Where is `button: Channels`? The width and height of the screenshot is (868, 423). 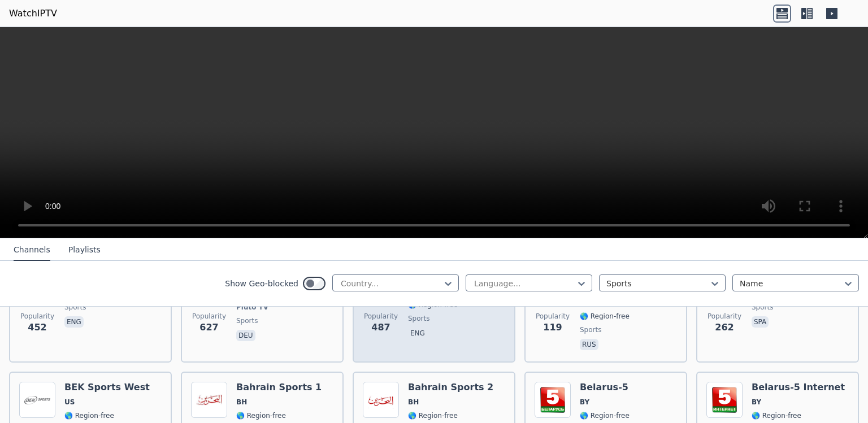 button: Channels is located at coordinates (32, 250).